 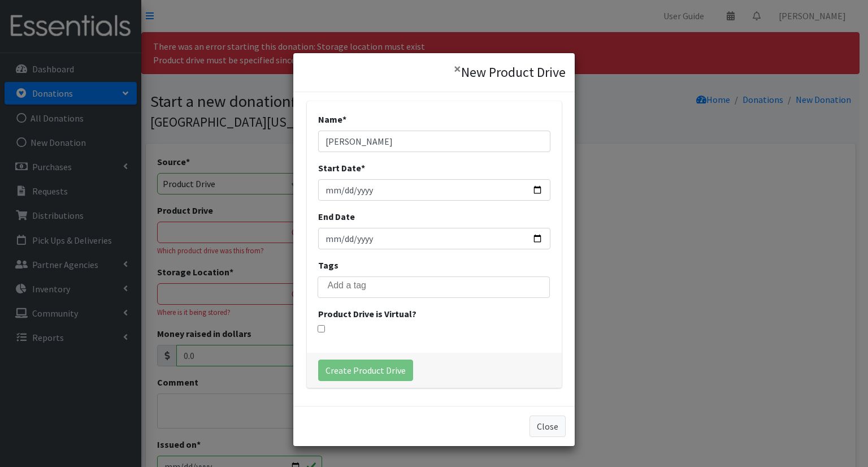 I want to click on button: Close, so click(x=548, y=426).